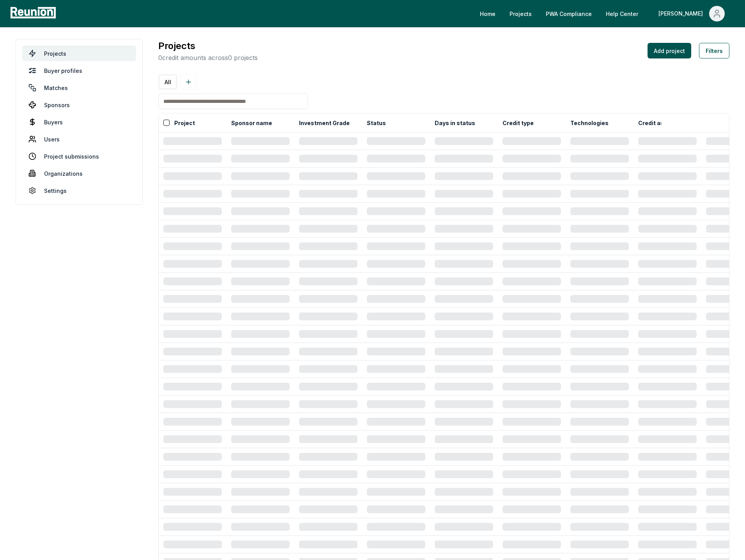 The height and width of the screenshot is (560, 745). What do you see at coordinates (207, 46) in the screenshot?
I see `h3: Projects` at bounding box center [207, 46].